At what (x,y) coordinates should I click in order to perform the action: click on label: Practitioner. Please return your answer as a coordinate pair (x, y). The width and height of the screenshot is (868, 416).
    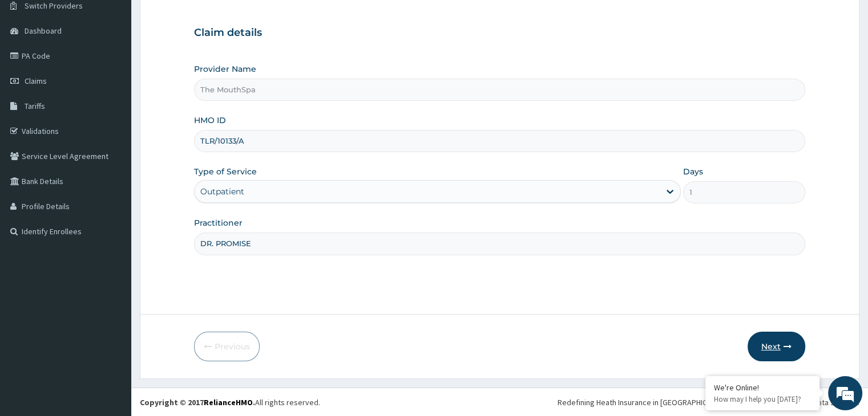
    Looking at the image, I should click on (218, 223).